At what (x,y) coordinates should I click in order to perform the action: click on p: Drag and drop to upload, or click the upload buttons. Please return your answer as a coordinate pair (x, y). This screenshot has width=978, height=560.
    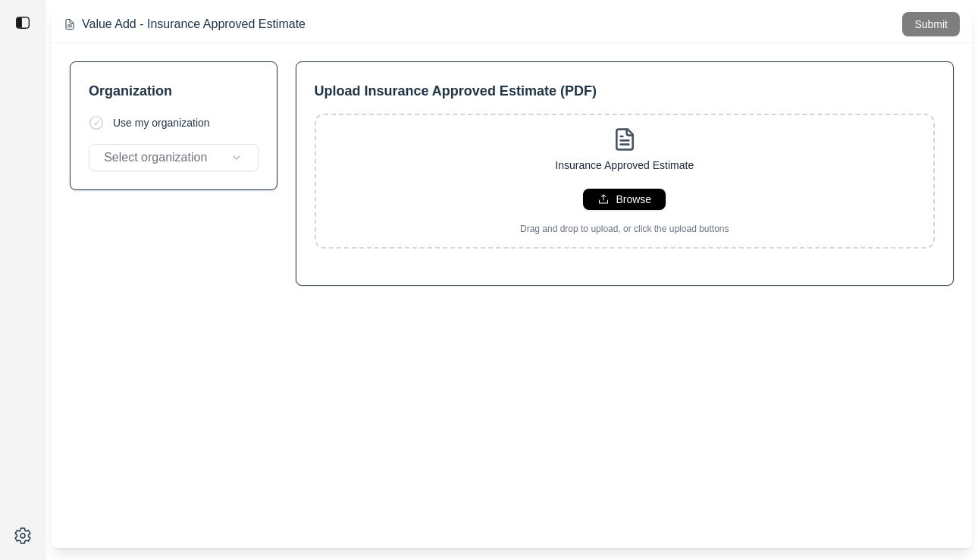
    Looking at the image, I should click on (625, 229).